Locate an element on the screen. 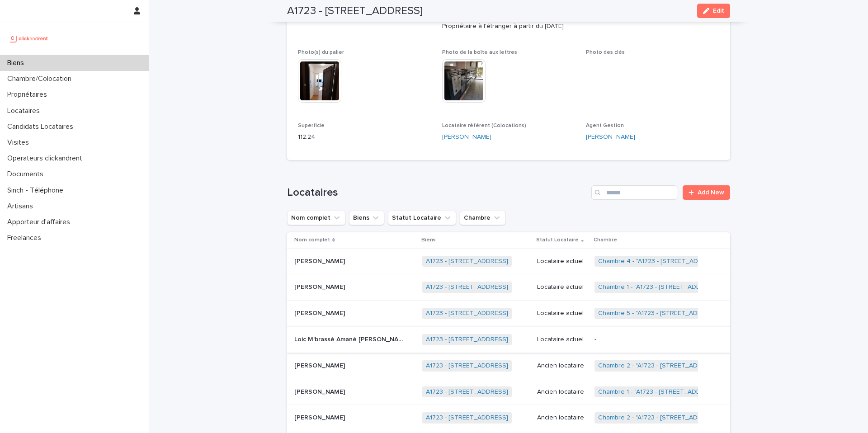 The height and width of the screenshot is (433, 868). p: Candidats Locataires is located at coordinates (42, 126).